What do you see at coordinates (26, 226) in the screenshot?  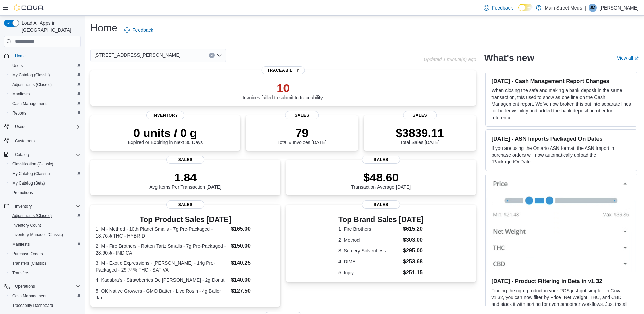 I see `a: Inventory Count` at bounding box center [26, 226].